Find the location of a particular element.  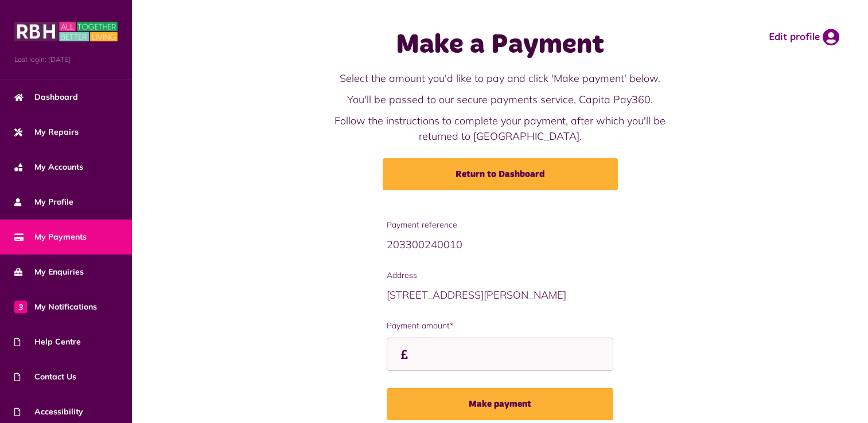

span: My Payments is located at coordinates (50, 237).